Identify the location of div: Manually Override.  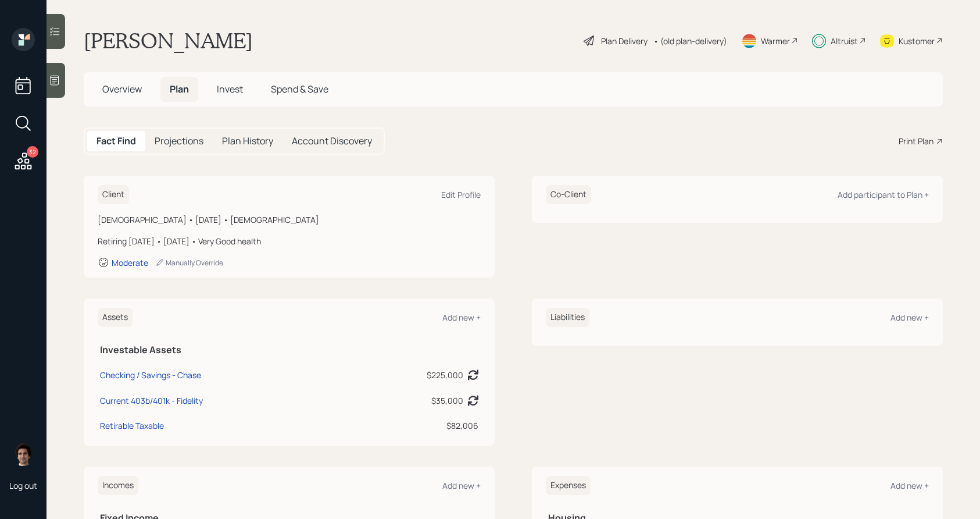
(189, 262).